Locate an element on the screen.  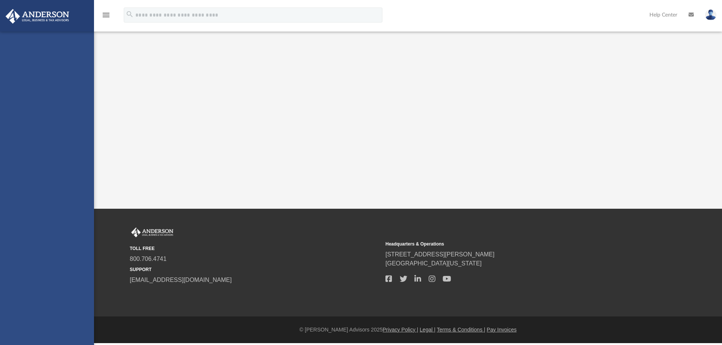
a: Privacy Policy | is located at coordinates (400, 330).